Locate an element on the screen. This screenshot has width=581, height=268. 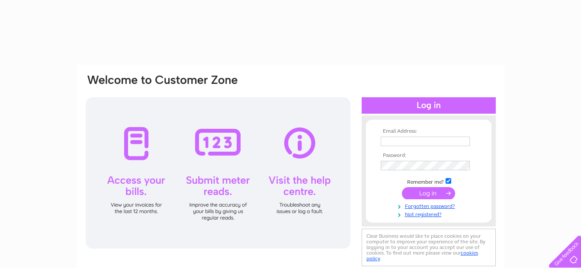
a: cookies policy is located at coordinates (423, 256).